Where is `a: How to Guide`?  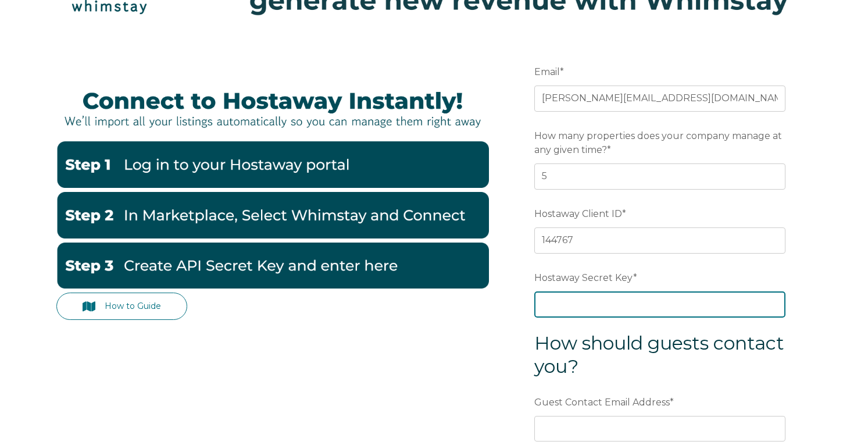
a: How to Guide is located at coordinates (122, 306).